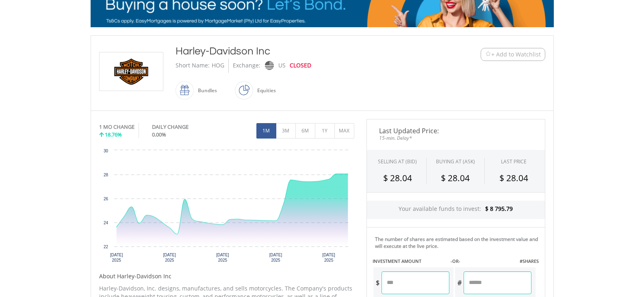 The width and height of the screenshot is (644, 297). I want to click on div: DAILY CHANGE, so click(184, 127).